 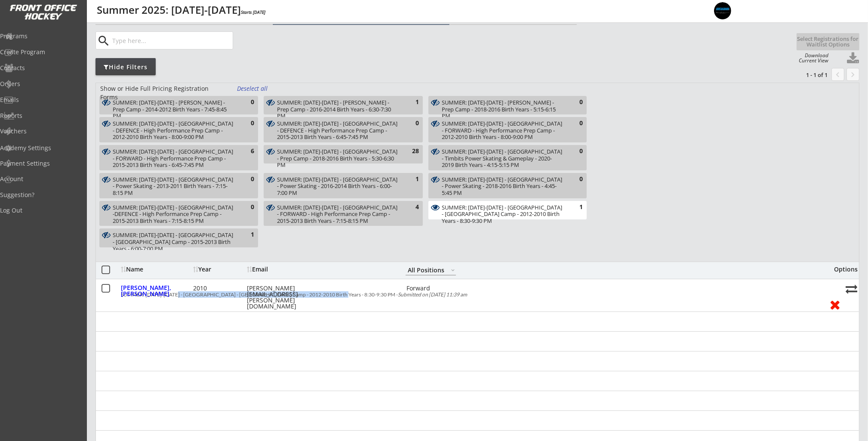 I want to click on div: SUMMER: Aug 25-29 - Lake Bonavista - FORWARD - High Performance Prep Camp - 2012-2010 Birth Years..., so click(x=502, y=131).